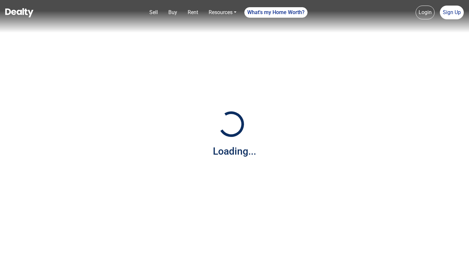  Describe the element at coordinates (154, 12) in the screenshot. I see `a: Sell` at that location.